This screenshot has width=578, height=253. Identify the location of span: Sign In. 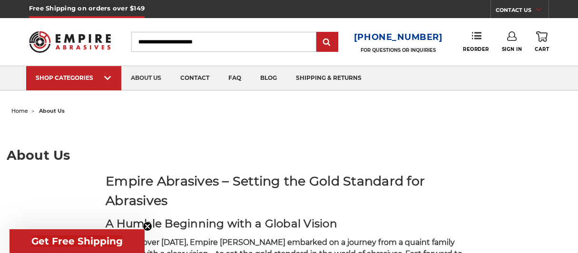
(512, 49).